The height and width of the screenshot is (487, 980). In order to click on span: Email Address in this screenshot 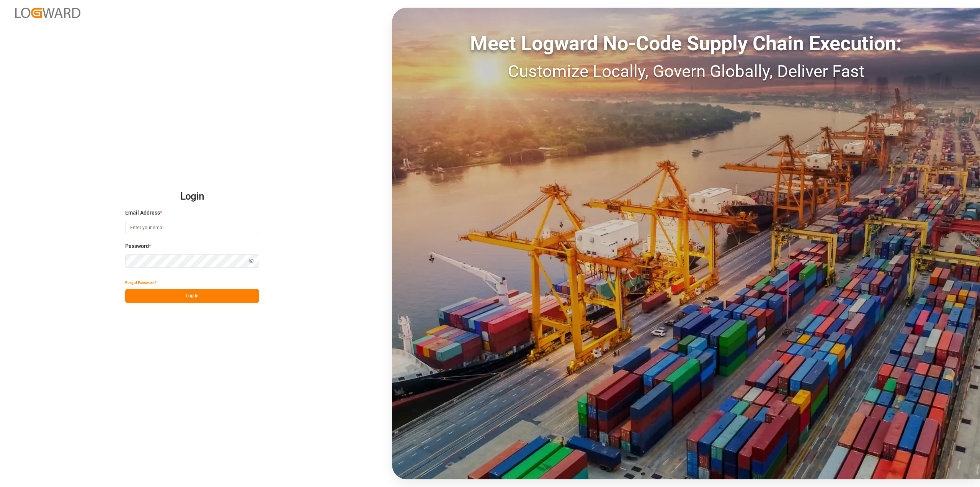, I will do `click(143, 212)`.